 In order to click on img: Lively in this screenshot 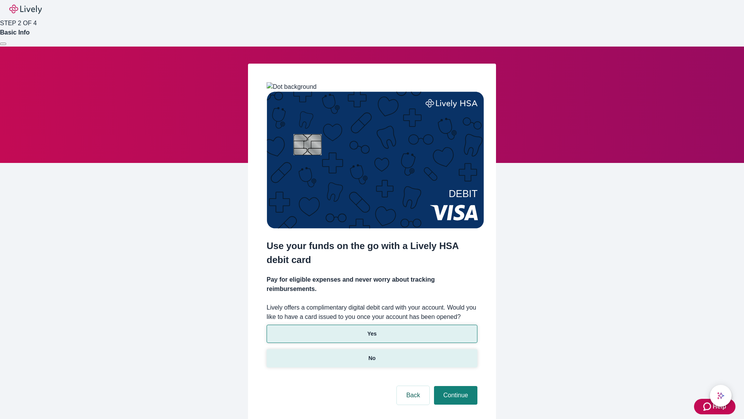, I will do `click(26, 9)`.